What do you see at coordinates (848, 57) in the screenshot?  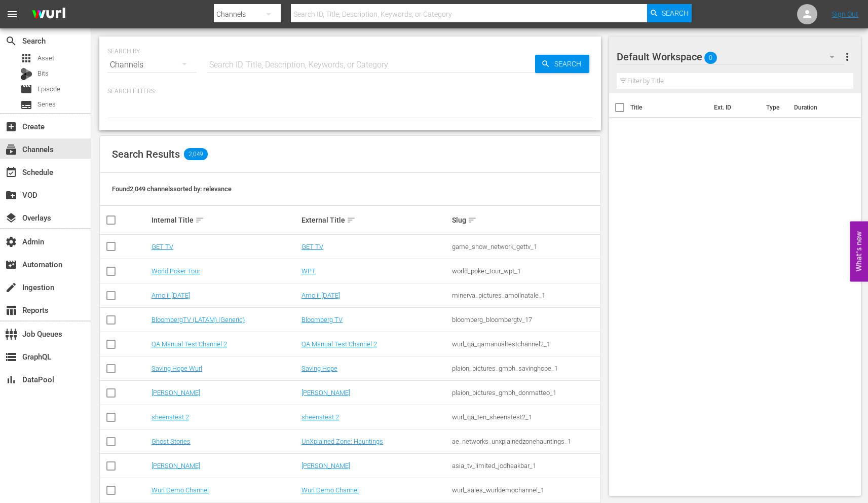 I see `span: more_vert` at bounding box center [848, 57].